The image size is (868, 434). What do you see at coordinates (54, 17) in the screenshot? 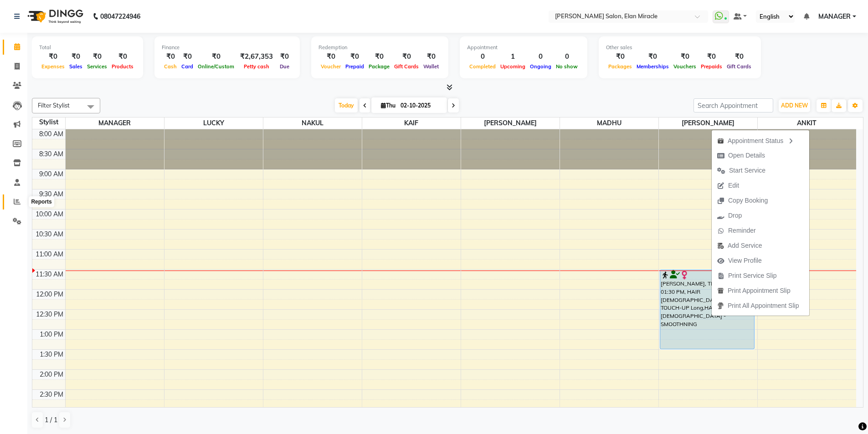
I see `img: logo` at bounding box center [54, 17].